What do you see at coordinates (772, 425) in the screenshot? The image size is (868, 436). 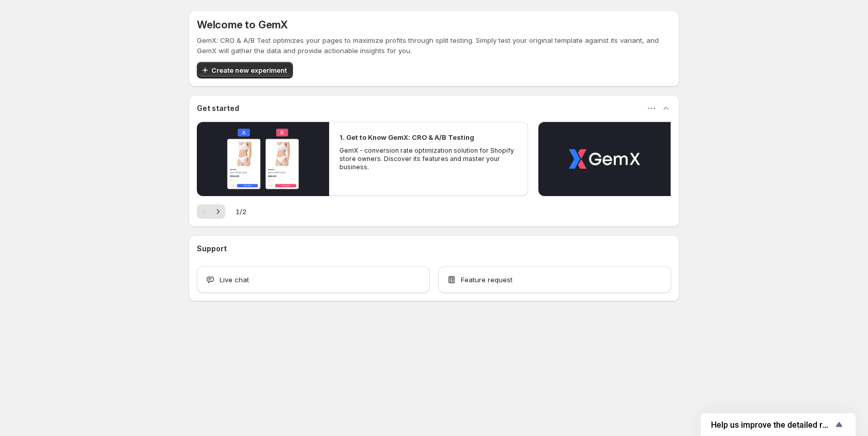 I see `span: Help us improve the detailed report for A/B campaigns` at bounding box center [772, 425].